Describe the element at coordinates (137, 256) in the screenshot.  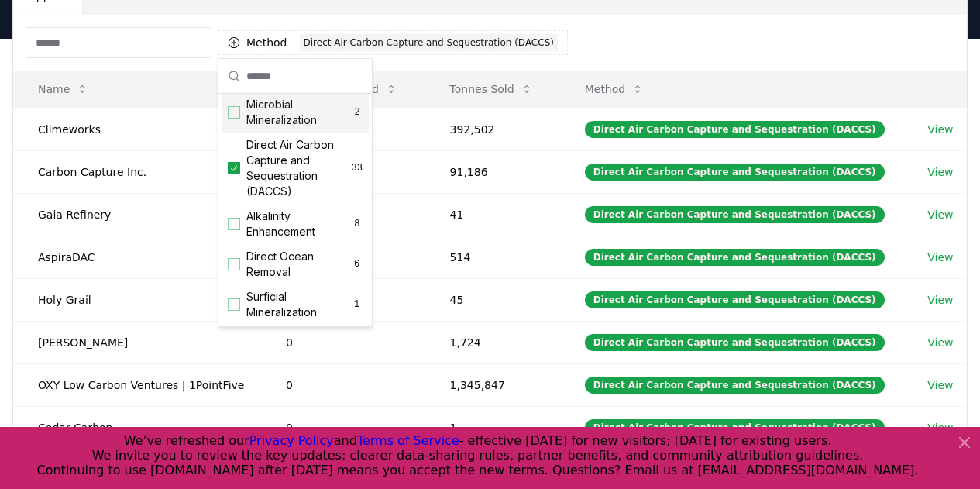
I see `td: AspiraDAC` at that location.